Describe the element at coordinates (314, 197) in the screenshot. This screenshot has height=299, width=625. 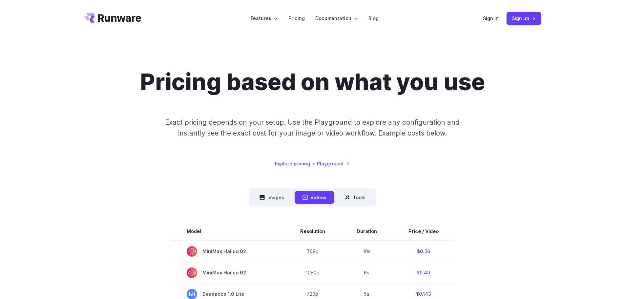
I see `button: Videos` at that location.